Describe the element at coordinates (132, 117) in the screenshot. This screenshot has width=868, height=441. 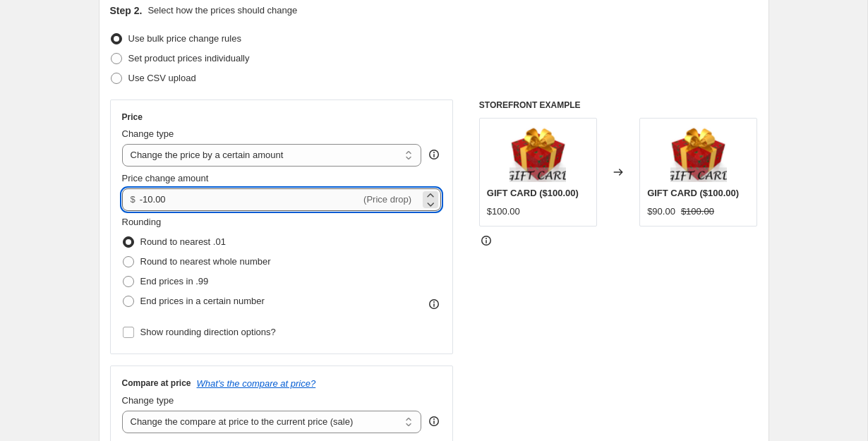
I see `h3: Price` at that location.